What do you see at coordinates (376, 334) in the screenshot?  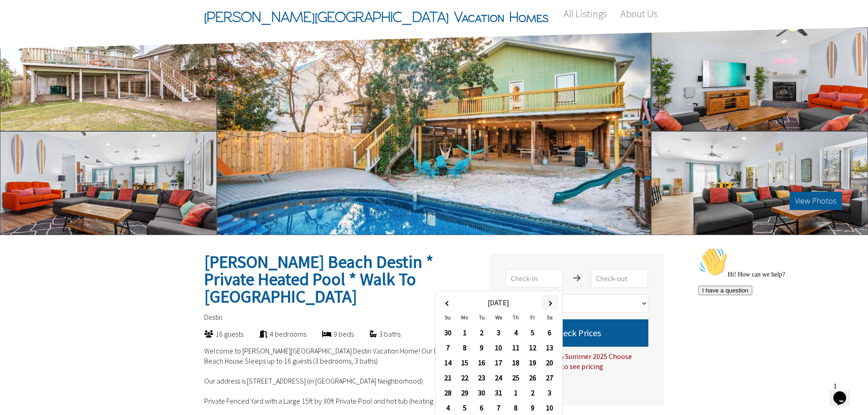 I see `div: 3 baths` at bounding box center [376, 334].